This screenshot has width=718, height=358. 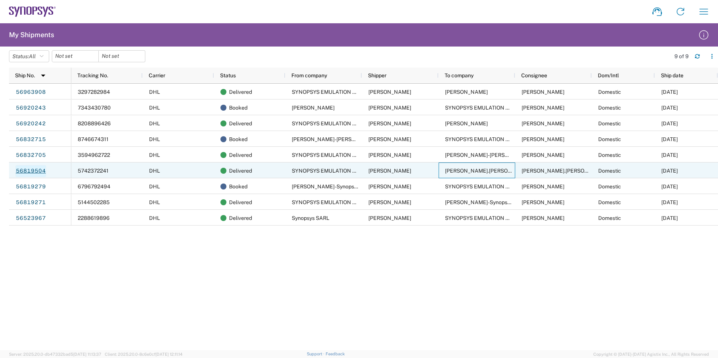 What do you see at coordinates (29, 56) in the screenshot?
I see `button: Status:All` at bounding box center [29, 56].